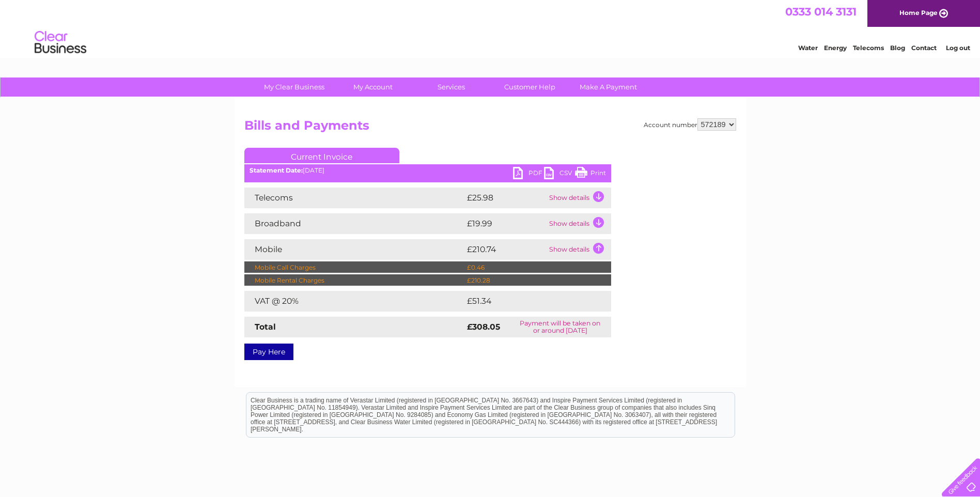  What do you see at coordinates (355, 280) in the screenshot?
I see `td: Mobile Rental Charges` at bounding box center [355, 280].